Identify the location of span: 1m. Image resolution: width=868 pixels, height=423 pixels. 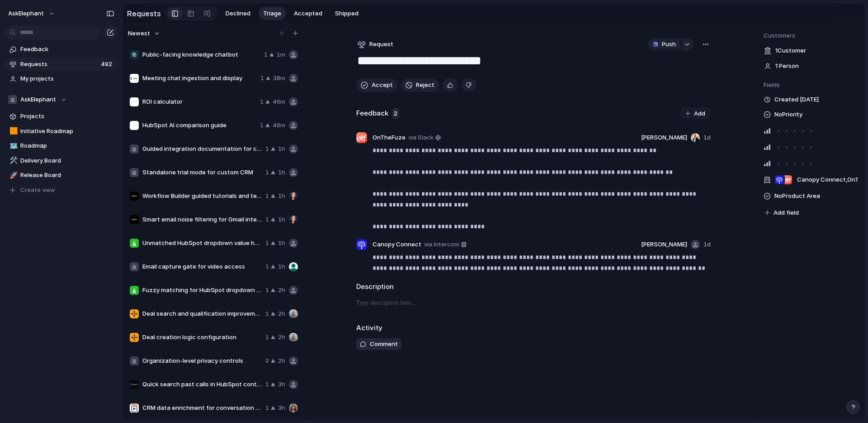
(281, 55).